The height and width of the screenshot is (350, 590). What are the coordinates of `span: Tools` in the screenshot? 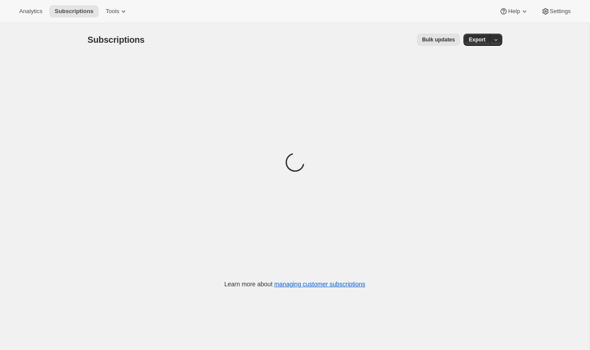 It's located at (112, 11).